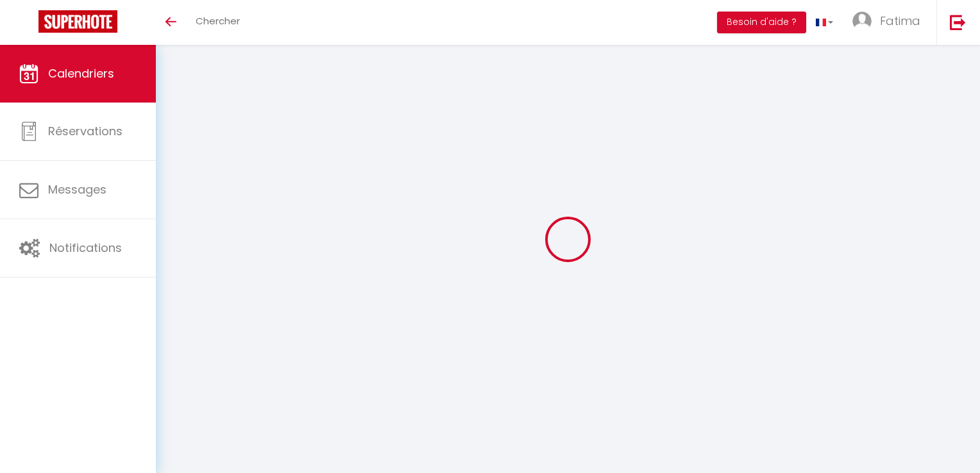 The width and height of the screenshot is (980, 473). Describe the element at coordinates (218, 20) in the screenshot. I see `span: Chercher` at that location.